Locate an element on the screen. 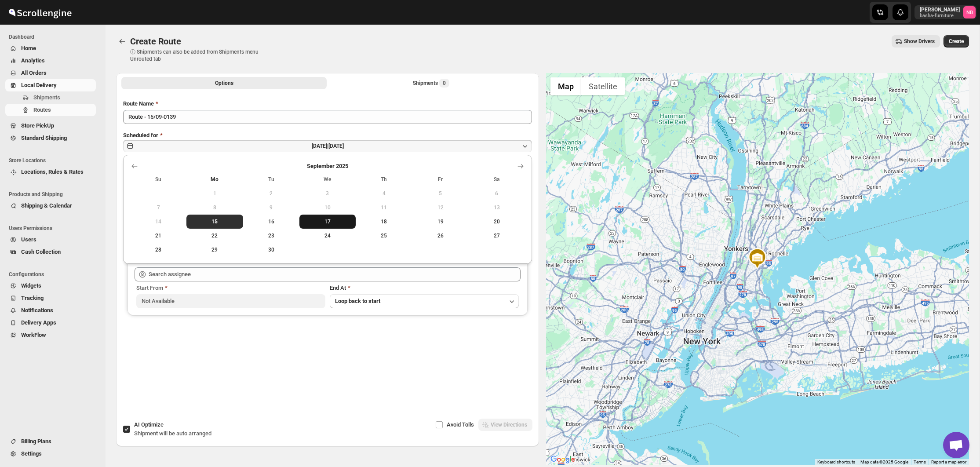 This screenshot has width=980, height=467. span: 10 is located at coordinates (327, 208).